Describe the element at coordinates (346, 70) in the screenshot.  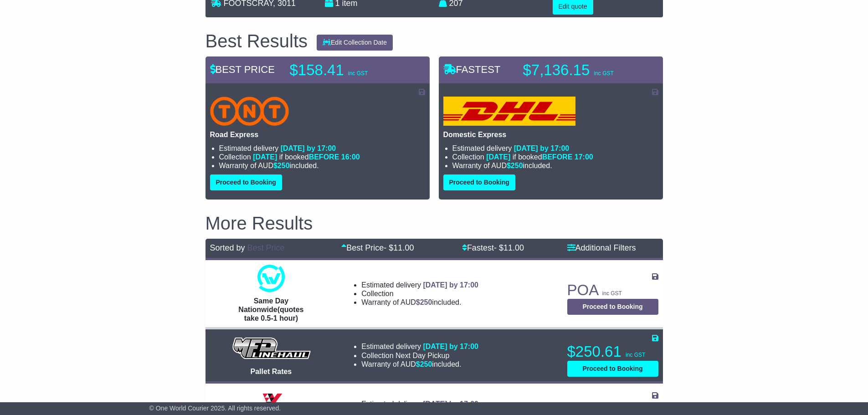
I see `p: $158.41` at that location.